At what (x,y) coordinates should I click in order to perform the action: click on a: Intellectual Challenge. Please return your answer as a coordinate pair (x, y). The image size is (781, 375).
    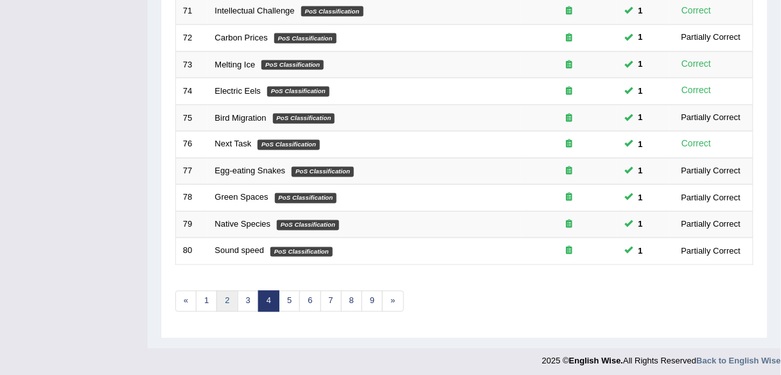
    Looking at the image, I should click on (255, 10).